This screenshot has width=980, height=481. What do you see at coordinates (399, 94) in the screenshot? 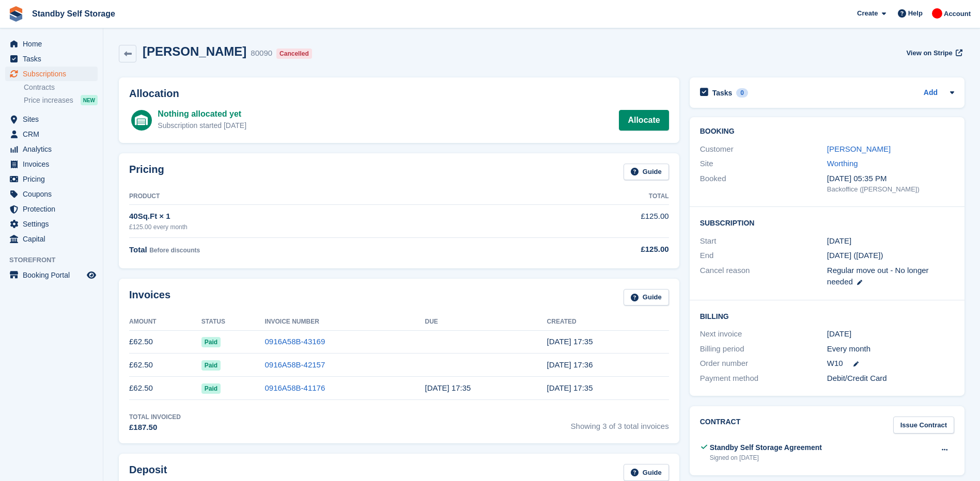
I see `h2: Allocation` at bounding box center [399, 94].